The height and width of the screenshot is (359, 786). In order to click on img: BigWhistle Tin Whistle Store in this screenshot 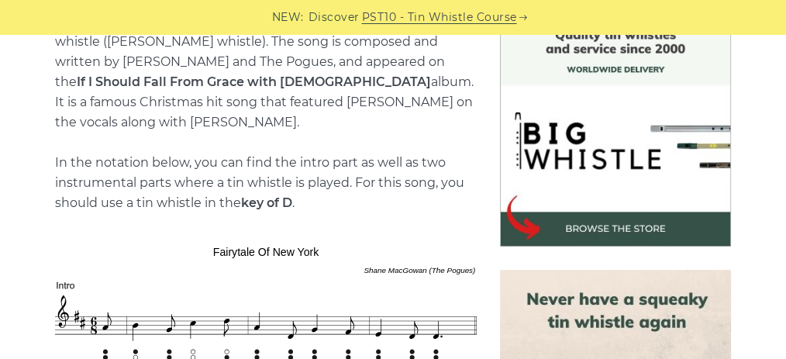, I will do `click(615, 131)`.